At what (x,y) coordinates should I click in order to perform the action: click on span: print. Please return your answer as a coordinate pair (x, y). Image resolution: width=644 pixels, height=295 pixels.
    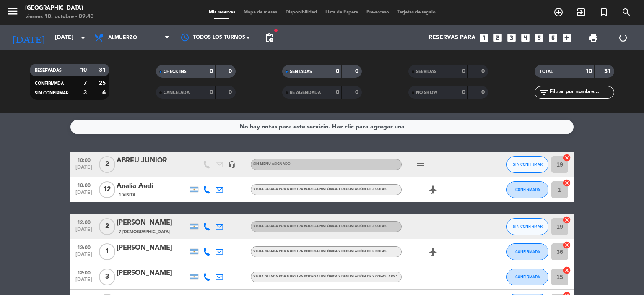
    Looking at the image, I should click on (594, 38).